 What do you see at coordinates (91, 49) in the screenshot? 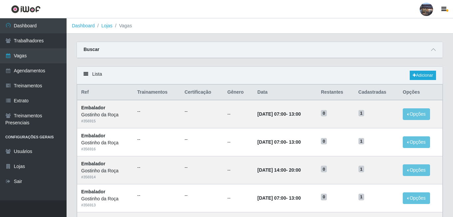
I see `strong: Buscar` at bounding box center [91, 49].